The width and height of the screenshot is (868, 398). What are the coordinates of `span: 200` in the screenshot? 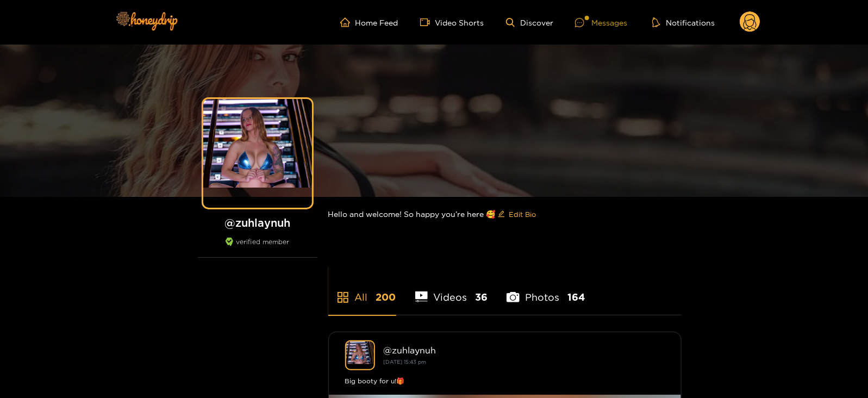 It's located at (386, 296).